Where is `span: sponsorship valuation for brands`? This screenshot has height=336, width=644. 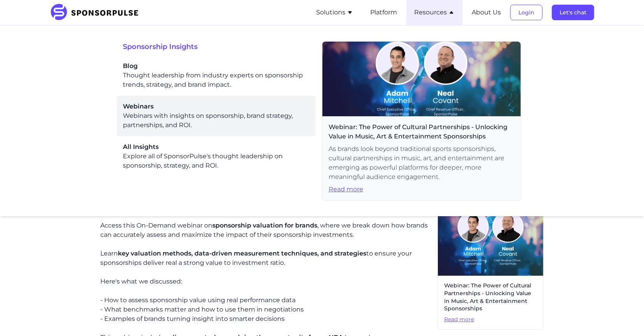 span: sponsorship valuation for brands is located at coordinates (265, 225).